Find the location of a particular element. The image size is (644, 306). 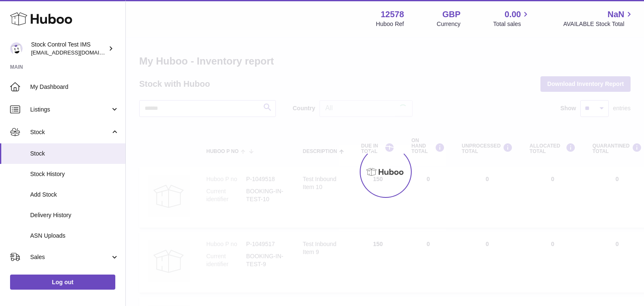

div: Stock Control Test IMS is located at coordinates (69, 49).